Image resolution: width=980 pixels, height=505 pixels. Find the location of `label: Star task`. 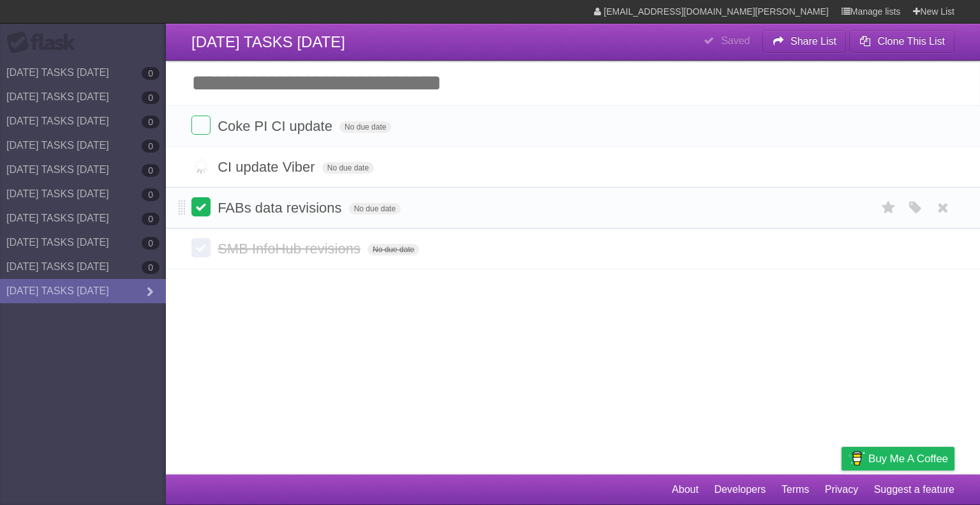

label: Star task is located at coordinates (889, 207).